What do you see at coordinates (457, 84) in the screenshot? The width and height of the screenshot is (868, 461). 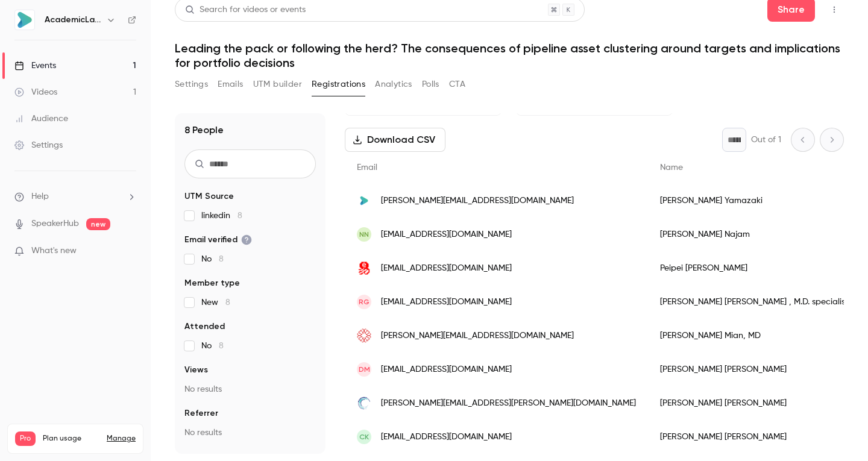 I see `button: CTA` at bounding box center [457, 84].